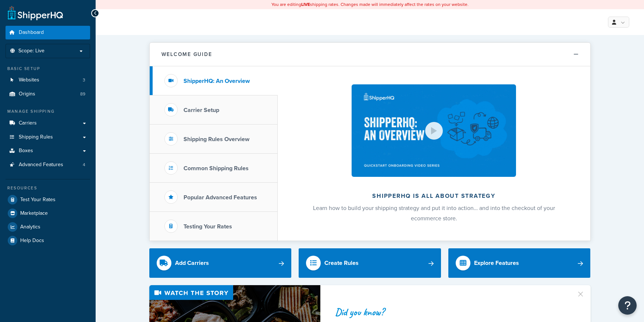  I want to click on a: Create Rules, so click(369, 263).